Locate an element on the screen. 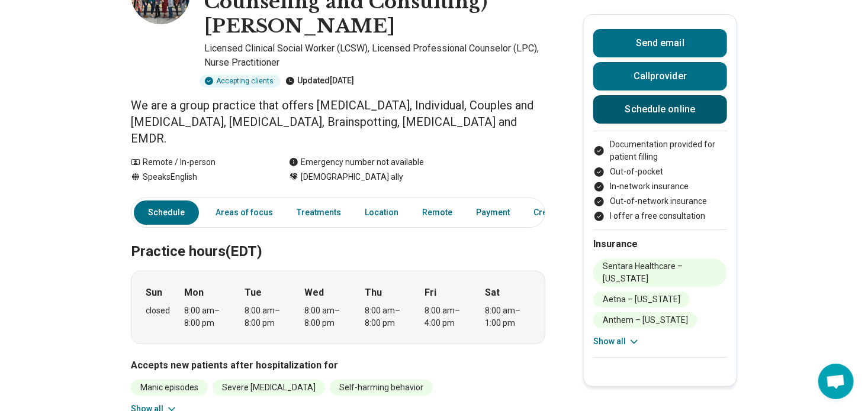  h2: Insurance is located at coordinates (661, 245).